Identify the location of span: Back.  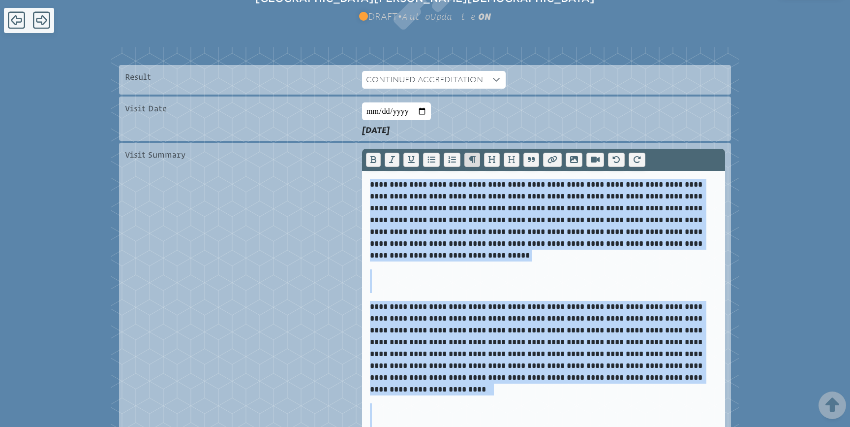
(16, 20).